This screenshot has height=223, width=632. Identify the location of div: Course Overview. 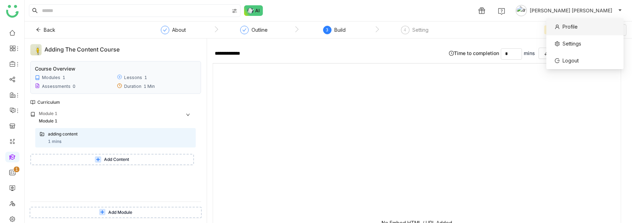
(55, 68).